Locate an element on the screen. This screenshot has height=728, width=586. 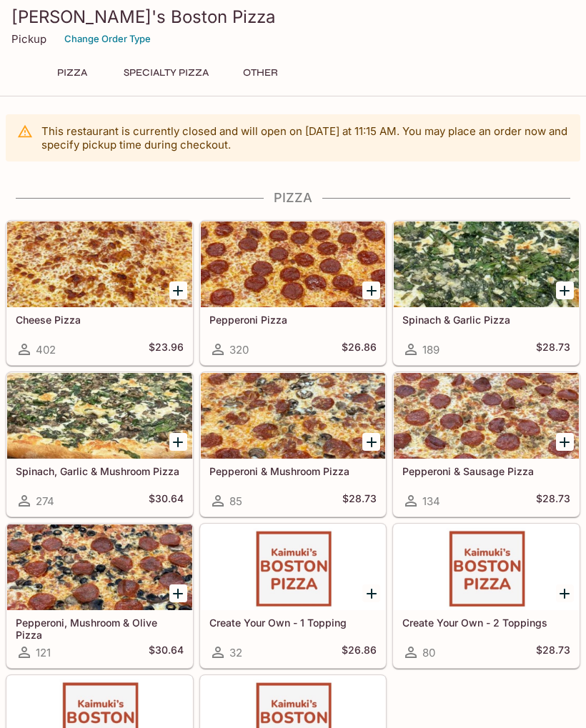
button: Add Pepperoni Pizza is located at coordinates (371, 290).